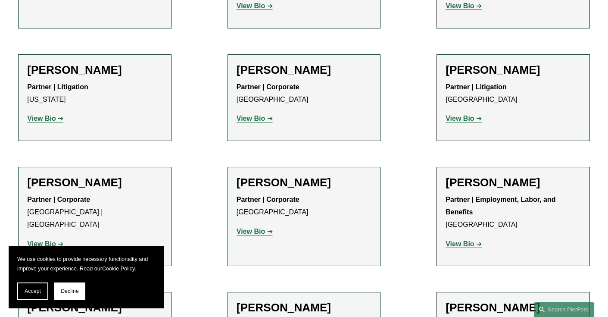  I want to click on strong: Partner | Employment, Labor, and Benefits, so click(502, 206).